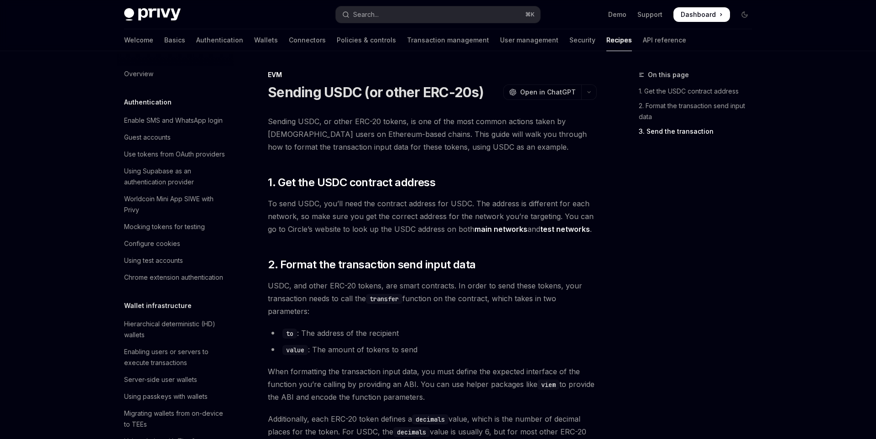 The image size is (876, 439). I want to click on a: test networks, so click(565, 229).